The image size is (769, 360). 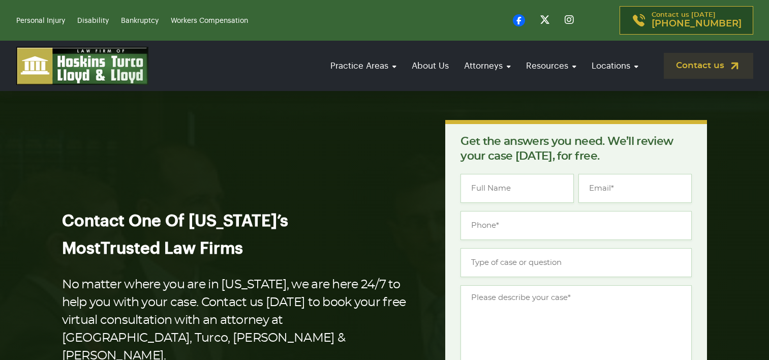 What do you see at coordinates (363, 66) in the screenshot?
I see `a: Practice Areas` at bounding box center [363, 66].